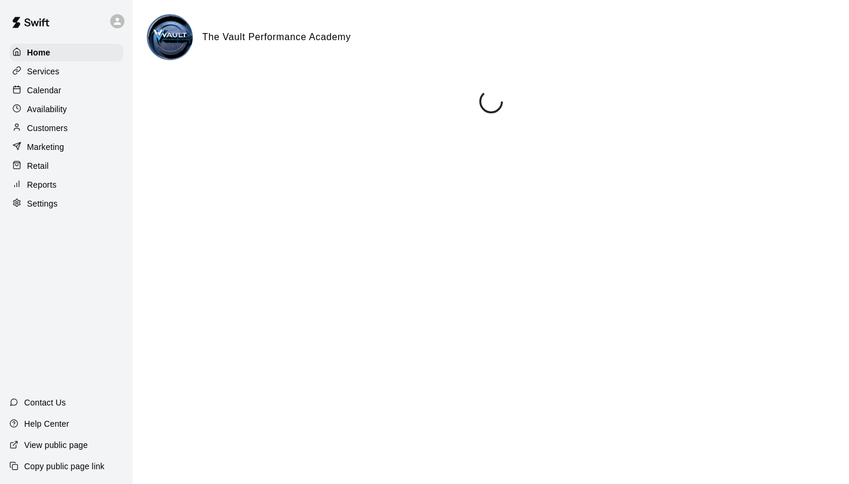  Describe the element at coordinates (66, 128) in the screenshot. I see `a: Customers` at that location.